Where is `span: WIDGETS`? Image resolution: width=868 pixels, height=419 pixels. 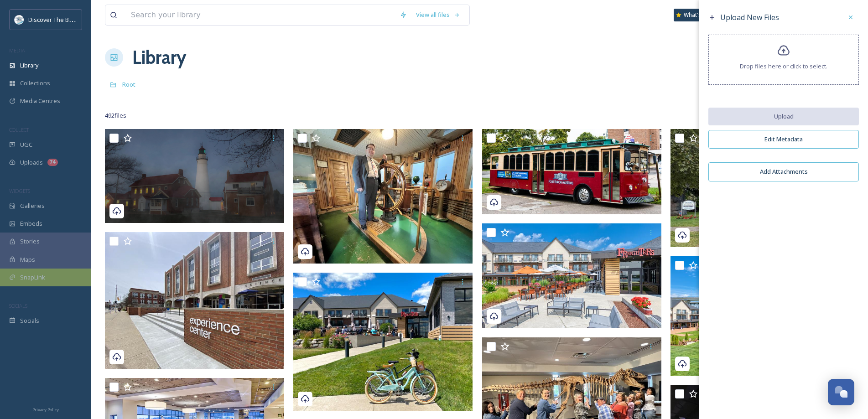
span: WIDGETS is located at coordinates (19, 191).